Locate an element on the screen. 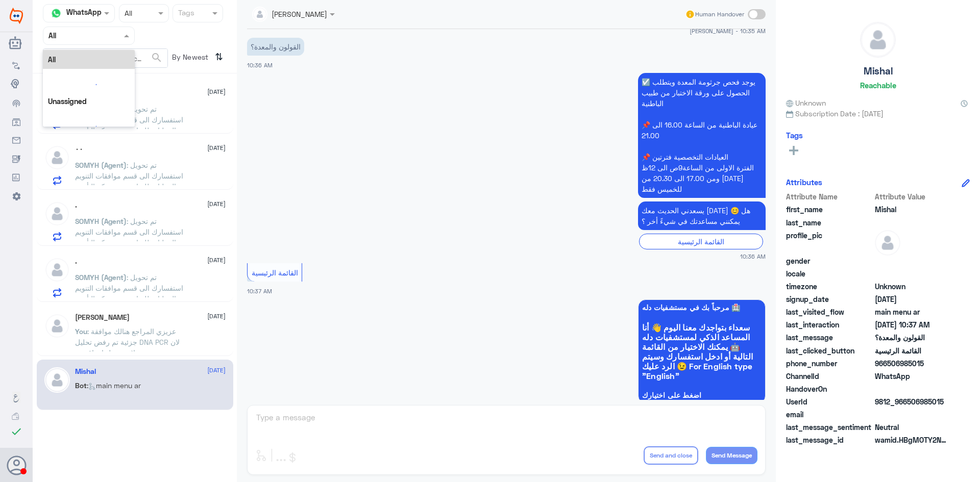 The image size is (980, 482). span: 966506985015 is located at coordinates (911, 363).